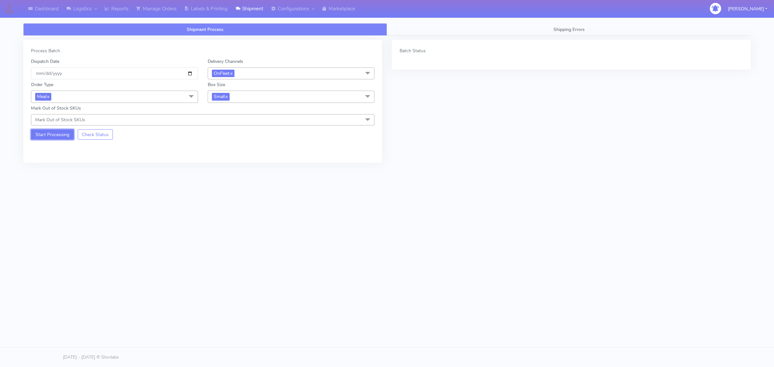 The height and width of the screenshot is (367, 774). Describe the element at coordinates (216, 84) in the screenshot. I see `label: Box Size` at that location.